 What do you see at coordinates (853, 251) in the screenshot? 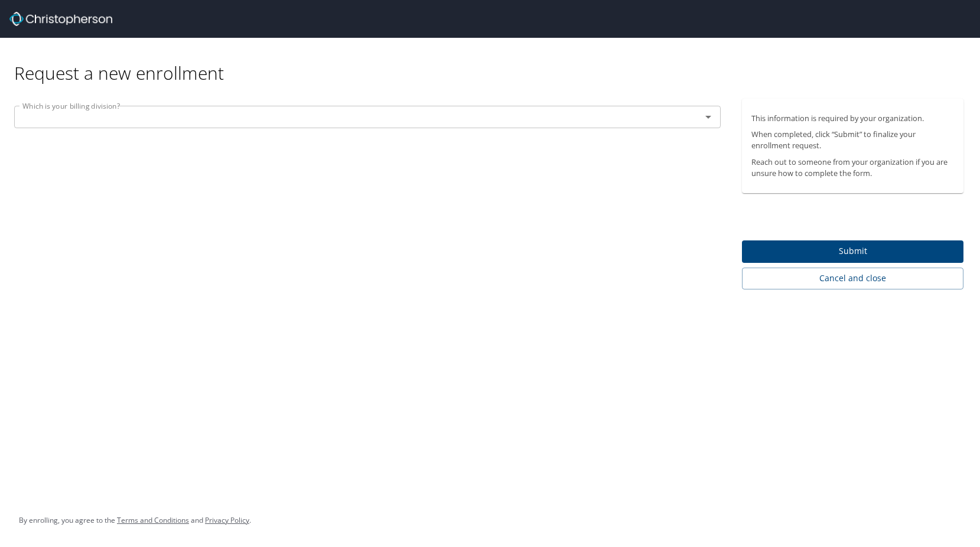
I see `span: Submit` at bounding box center [853, 251].